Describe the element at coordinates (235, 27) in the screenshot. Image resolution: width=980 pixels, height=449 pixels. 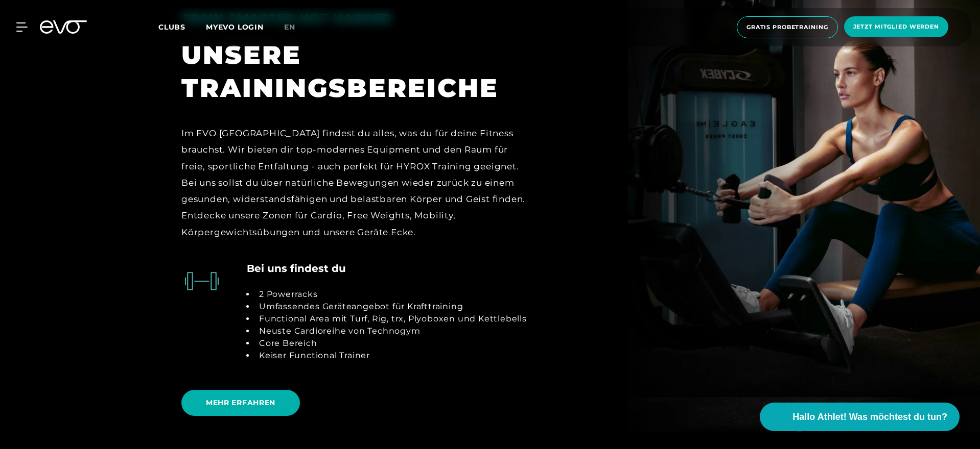
I see `a: MYEVO LOGIN` at that location.